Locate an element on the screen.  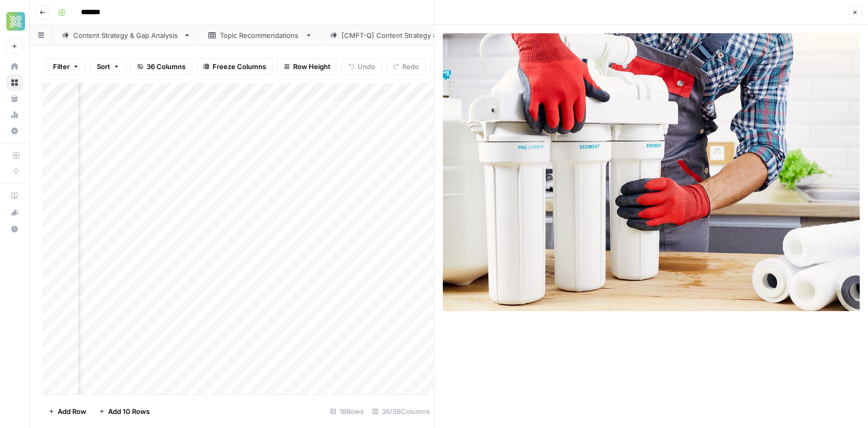
span: Row Height is located at coordinates (312, 67).